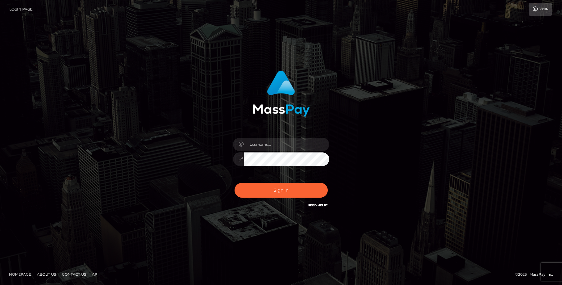  Describe the element at coordinates (287, 144) in the screenshot. I see `input: Username...` at that location.